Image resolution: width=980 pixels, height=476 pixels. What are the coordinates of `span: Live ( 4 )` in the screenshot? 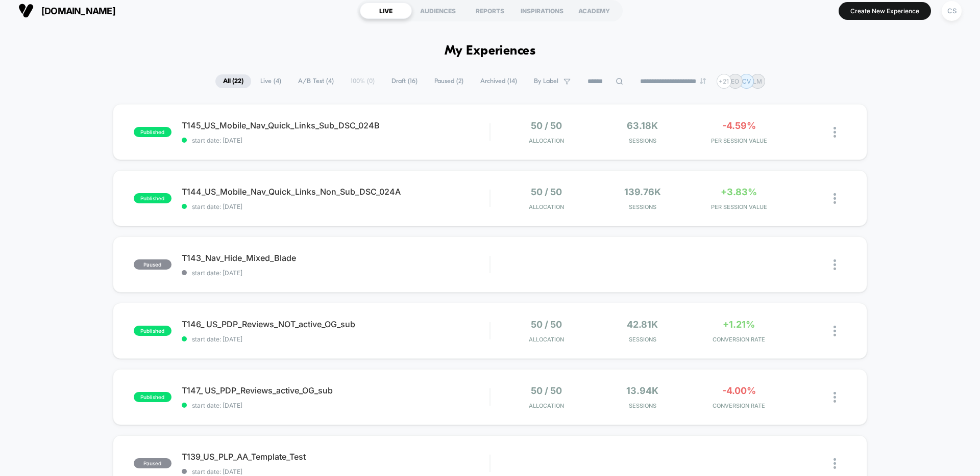 It's located at (270, 81).